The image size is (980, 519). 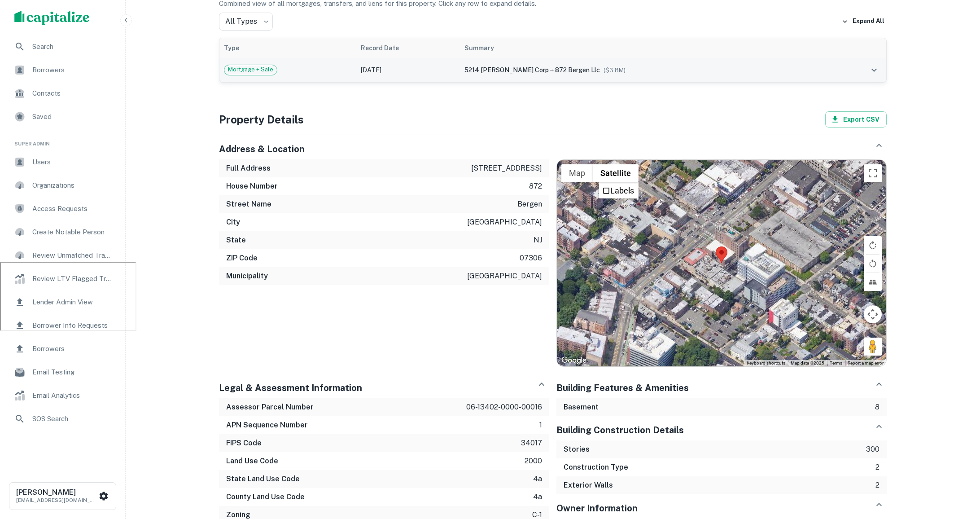 I want to click on span: Email Testing, so click(x=73, y=372).